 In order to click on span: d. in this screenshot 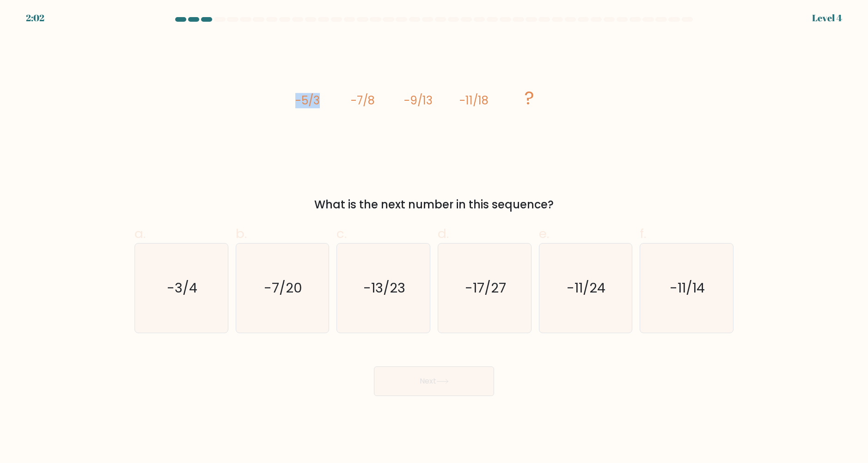, I will do `click(443, 234)`.